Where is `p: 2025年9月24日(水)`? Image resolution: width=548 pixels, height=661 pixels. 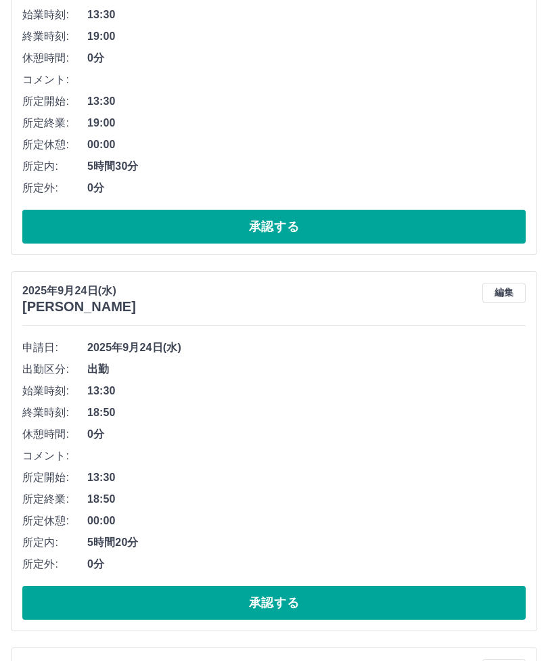 p: 2025年9月24日(水) is located at coordinates (79, 291).